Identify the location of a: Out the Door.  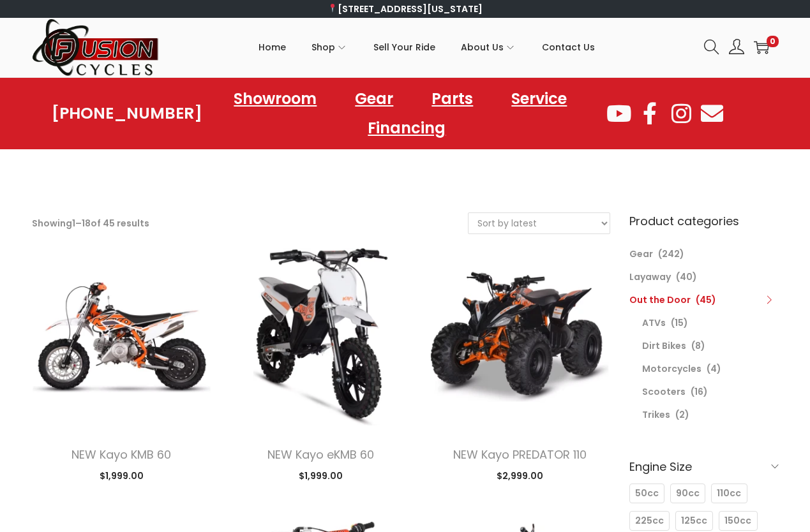
(660, 299).